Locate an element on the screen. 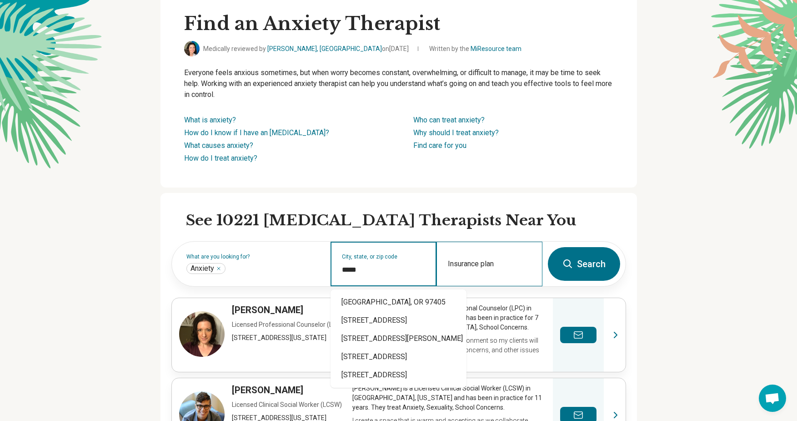 This screenshot has width=797, height=421. label: What are you looking for? is located at coordinates (253, 257).